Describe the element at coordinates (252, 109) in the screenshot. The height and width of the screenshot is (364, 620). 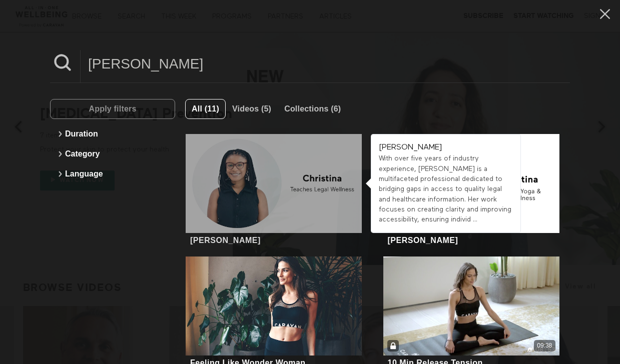
I see `button: Videos (5)` at that location.